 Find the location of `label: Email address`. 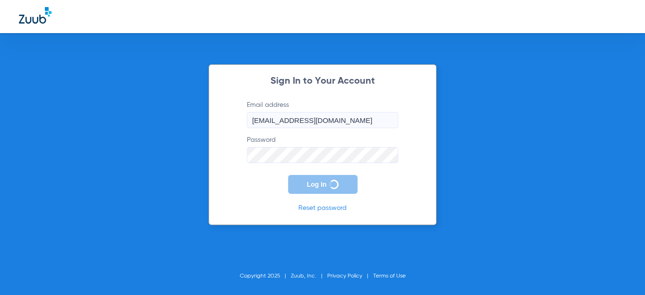

label: Email address is located at coordinates (323, 114).